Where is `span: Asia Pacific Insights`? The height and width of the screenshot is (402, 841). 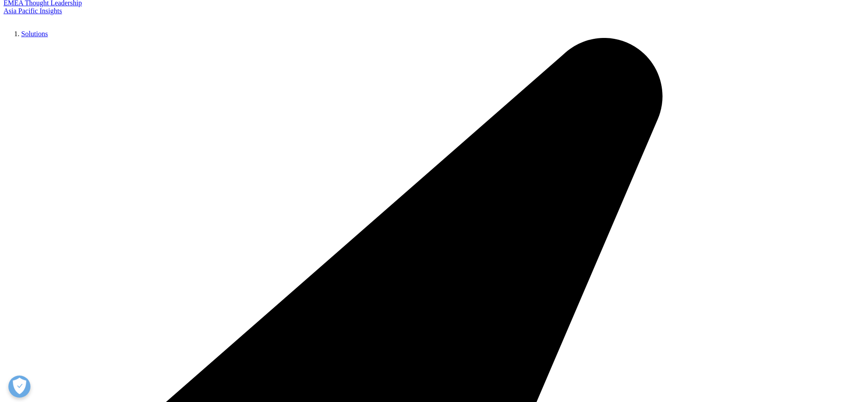
span: Asia Pacific Insights is located at coordinates (33, 11).